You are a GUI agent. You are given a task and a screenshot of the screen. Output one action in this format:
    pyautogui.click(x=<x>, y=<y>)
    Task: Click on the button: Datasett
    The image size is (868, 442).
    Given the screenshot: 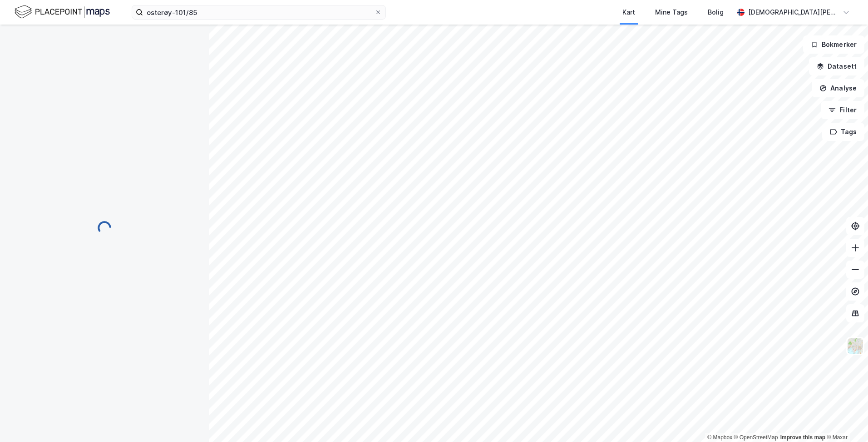 What is the action you would take?
    pyautogui.click(x=837, y=66)
    